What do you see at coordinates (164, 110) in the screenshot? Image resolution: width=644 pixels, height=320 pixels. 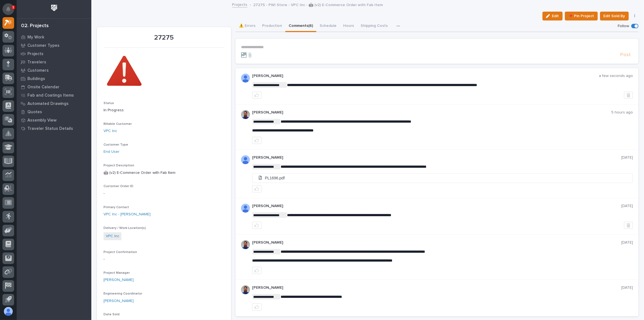 I see `p: In Progress` at bounding box center [164, 110].